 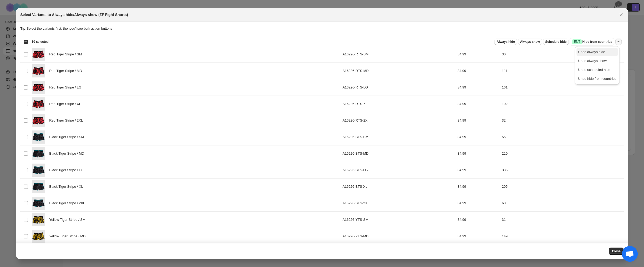 I want to click on span: Schedule hide, so click(x=556, y=42).